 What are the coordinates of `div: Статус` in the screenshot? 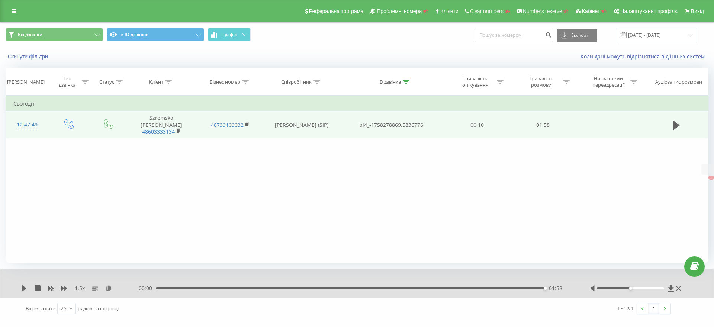 It's located at (107, 82).